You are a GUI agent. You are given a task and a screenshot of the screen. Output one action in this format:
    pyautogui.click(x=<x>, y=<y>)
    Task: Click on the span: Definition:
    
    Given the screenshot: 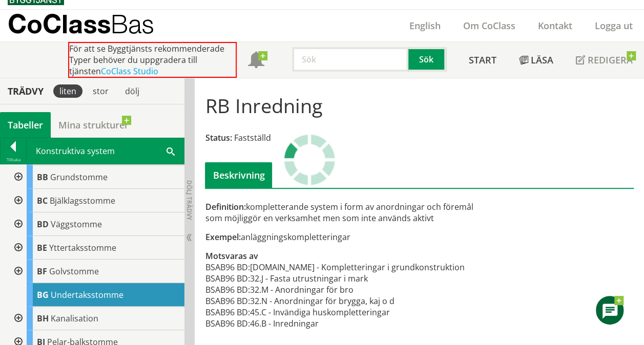 What is the action you would take?
    pyautogui.click(x=225, y=207)
    